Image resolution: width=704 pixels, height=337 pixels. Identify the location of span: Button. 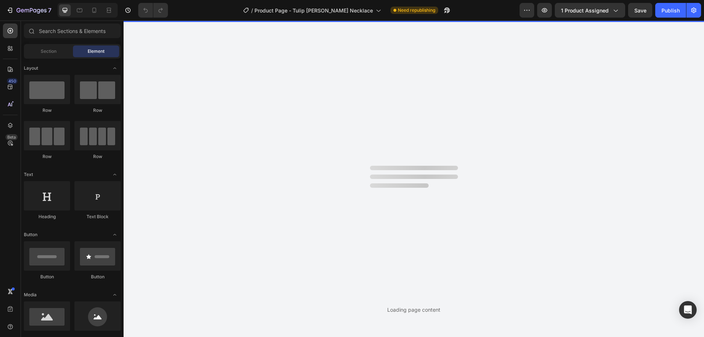
(30, 235).